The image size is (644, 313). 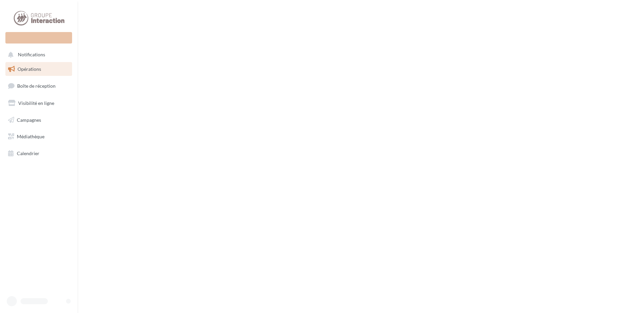 I want to click on a: Visibilité en ligne, so click(x=39, y=103).